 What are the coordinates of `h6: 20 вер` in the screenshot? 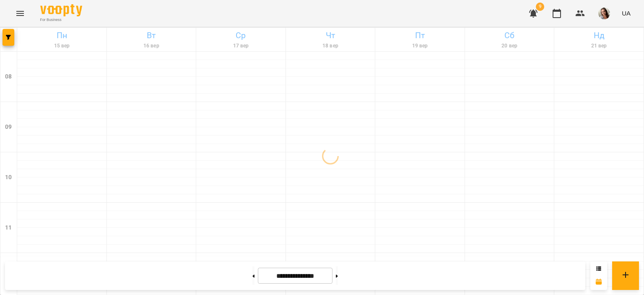 It's located at (510, 46).